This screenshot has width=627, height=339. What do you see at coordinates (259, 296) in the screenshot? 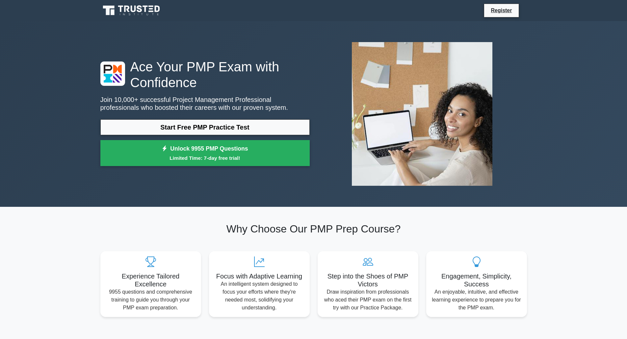
I see `p: An intelligent system designed to focus your efforts where they're needed most, solidifying your ...` at bounding box center [259, 296].